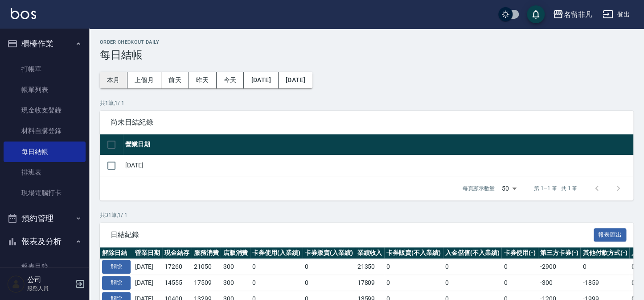  I want to click on td: 14555, so click(177, 283).